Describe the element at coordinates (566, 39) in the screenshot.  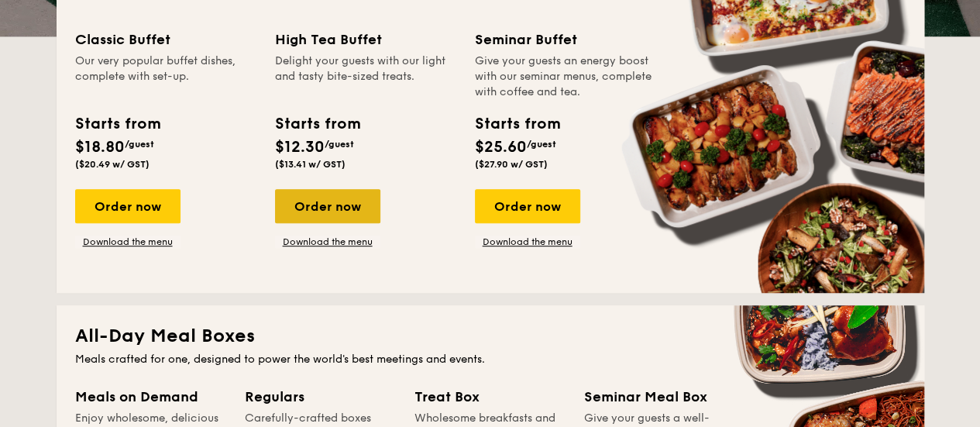
I see `div: Seminar Buffet` at that location.